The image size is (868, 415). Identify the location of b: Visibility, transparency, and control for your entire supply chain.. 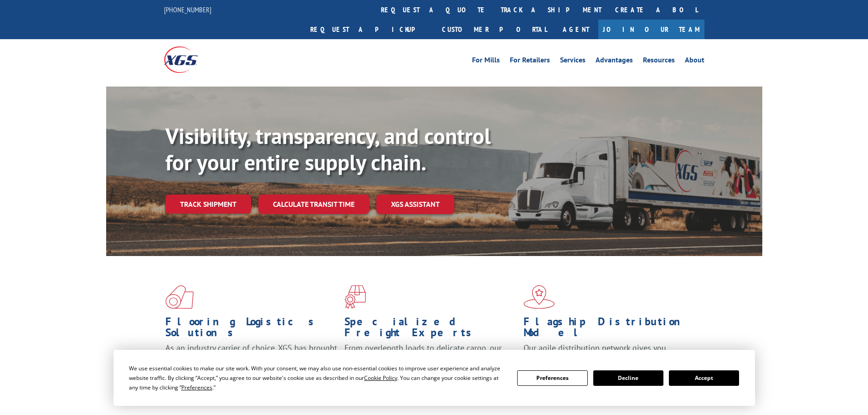
(328, 149).